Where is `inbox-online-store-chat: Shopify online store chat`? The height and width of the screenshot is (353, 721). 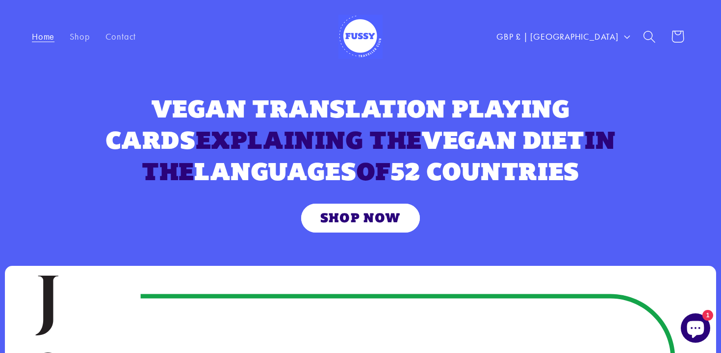
inbox-online-store-chat: Shopify online store chat is located at coordinates (695, 329).